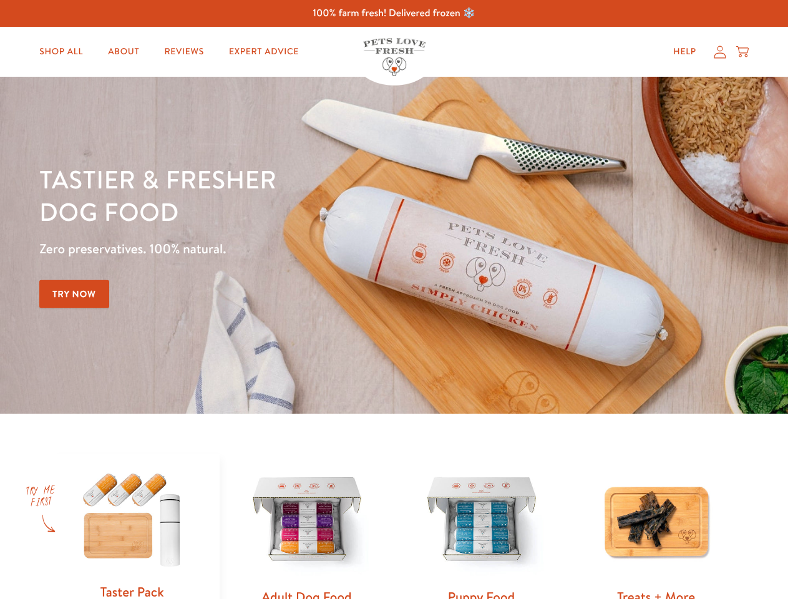  What do you see at coordinates (74, 294) in the screenshot?
I see `a: Try Now` at bounding box center [74, 294].